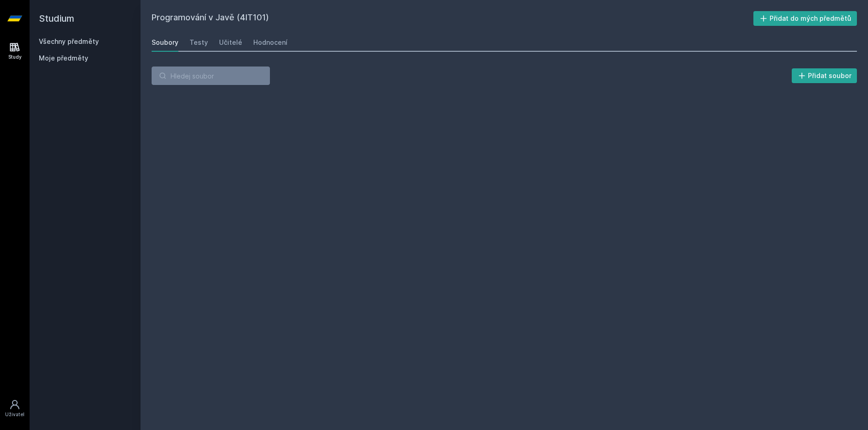  Describe the element at coordinates (15, 56) in the screenshot. I see `div: Study` at that location.